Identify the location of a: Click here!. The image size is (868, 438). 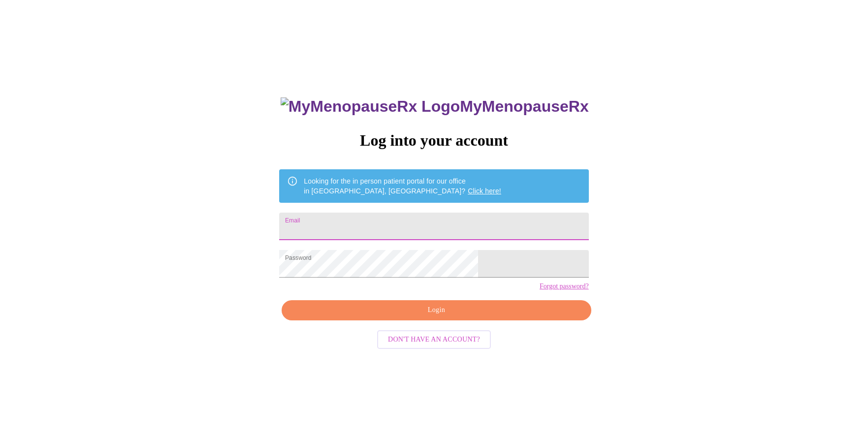
(485, 191).